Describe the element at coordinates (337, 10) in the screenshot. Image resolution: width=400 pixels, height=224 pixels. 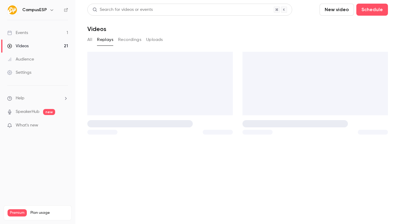
I see `button: New video` at that location.